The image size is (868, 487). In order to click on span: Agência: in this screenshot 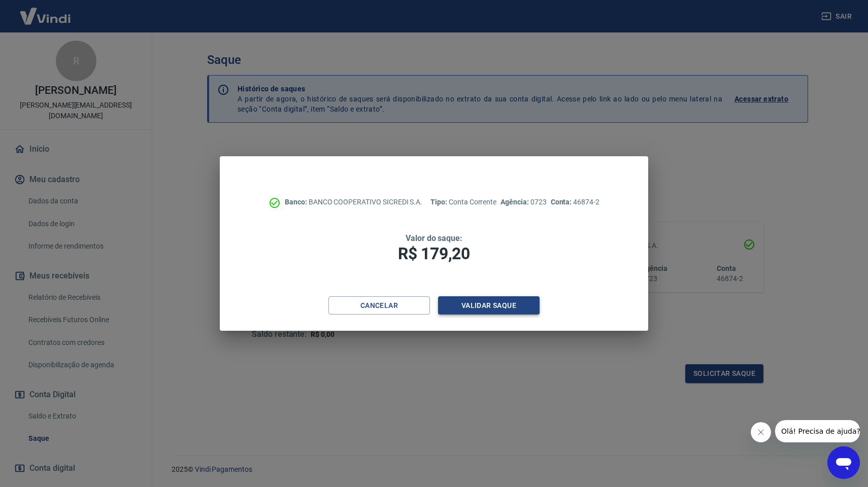, I will do `click(515, 202)`.